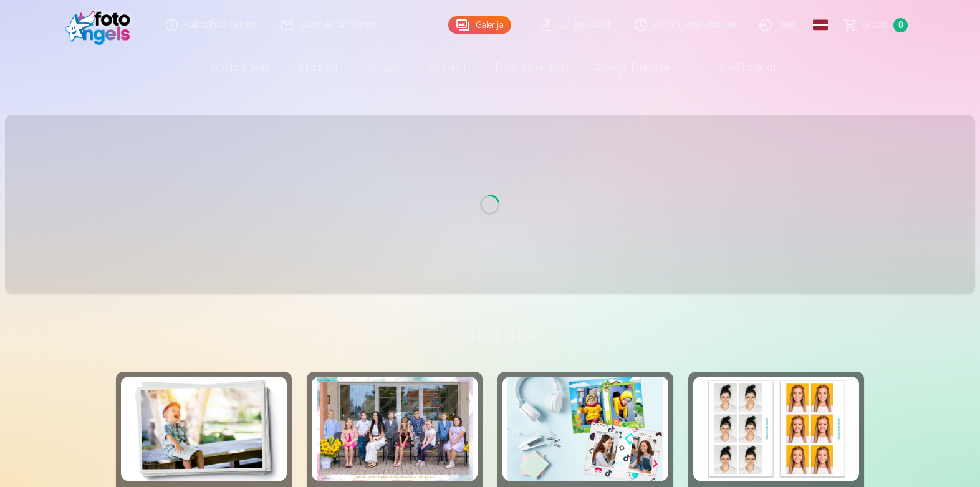 This screenshot has height=487, width=980. I want to click on img: Foto izdrukas dokumentiem, so click(776, 429).